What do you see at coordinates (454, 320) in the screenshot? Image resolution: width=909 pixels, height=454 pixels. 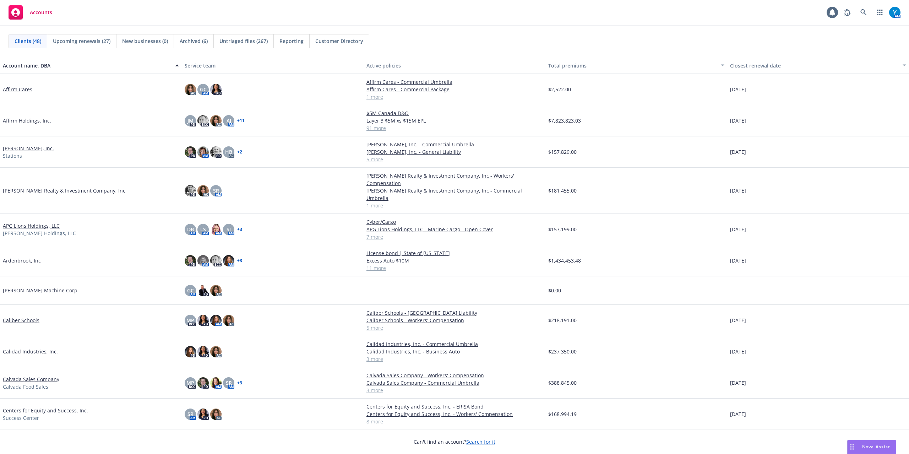 I see `a: Caliber Schools - Workers' Compensation` at bounding box center [454, 320].